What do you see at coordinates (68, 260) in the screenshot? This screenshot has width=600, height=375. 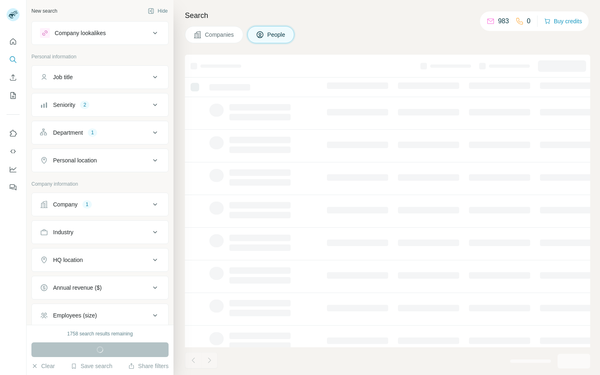 I see `div: HQ location` at bounding box center [68, 260].